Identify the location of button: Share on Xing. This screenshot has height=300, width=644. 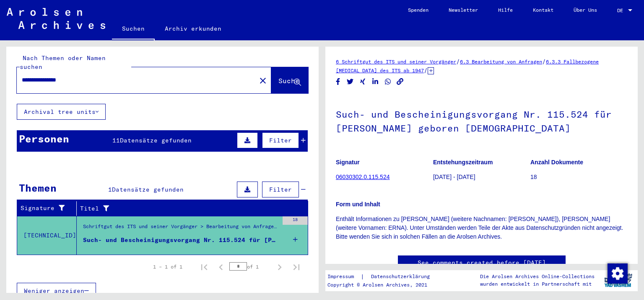
(363, 82).